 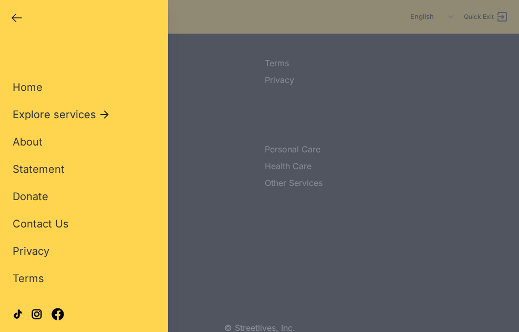 What do you see at coordinates (31, 251) in the screenshot?
I see `a: Privacy` at bounding box center [31, 251].